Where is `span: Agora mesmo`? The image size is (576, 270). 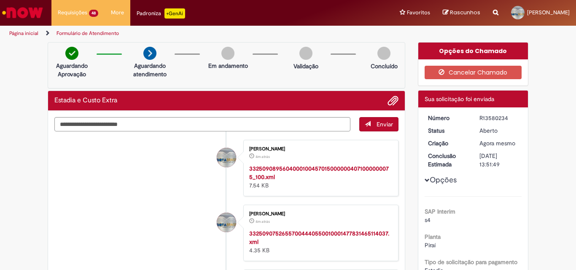 span: Agora mesmo is located at coordinates (497, 143).